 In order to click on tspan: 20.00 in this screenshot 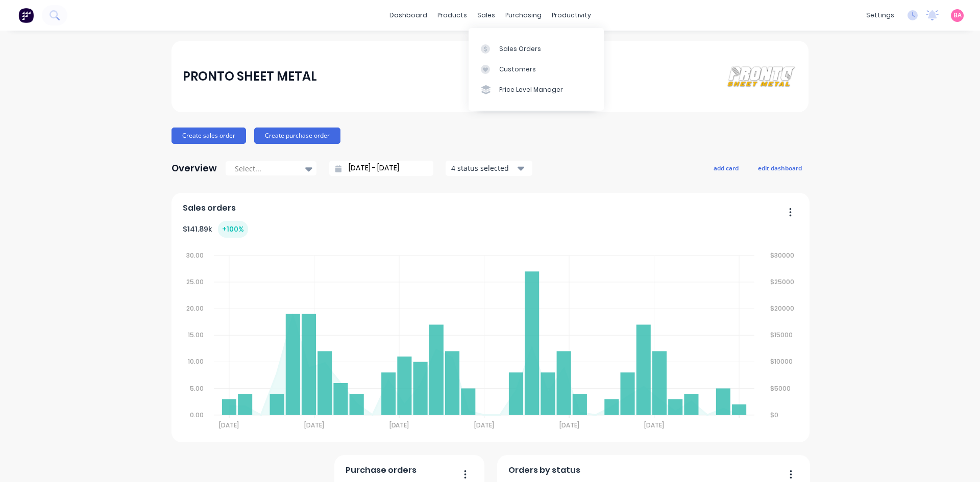, I will do `click(195, 308)`.